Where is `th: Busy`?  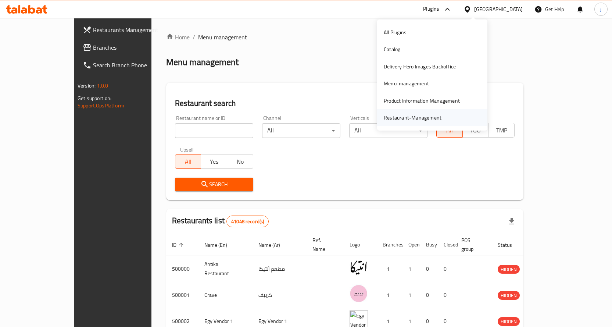
th: Busy is located at coordinates (429, 244).